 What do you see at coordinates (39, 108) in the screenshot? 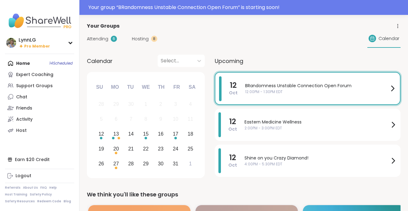
I see `a: Friends` at bounding box center [39, 108].